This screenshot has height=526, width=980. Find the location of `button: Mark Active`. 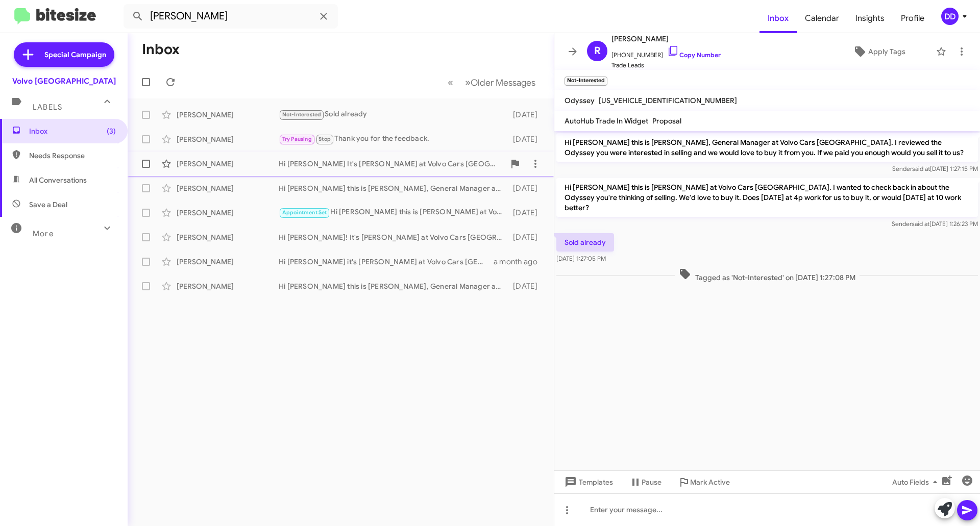

button: Mark Active is located at coordinates (704, 483).